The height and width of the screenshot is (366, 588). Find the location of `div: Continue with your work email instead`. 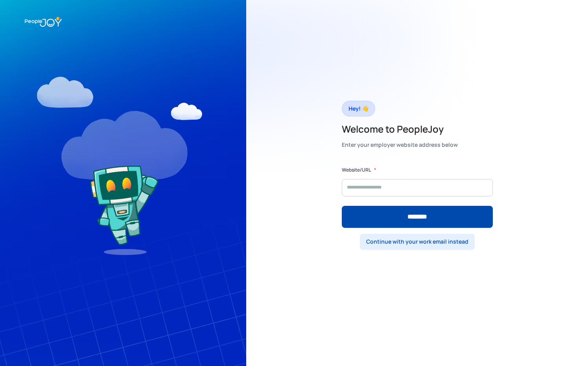

div: Continue with your work email instead is located at coordinates (418, 242).